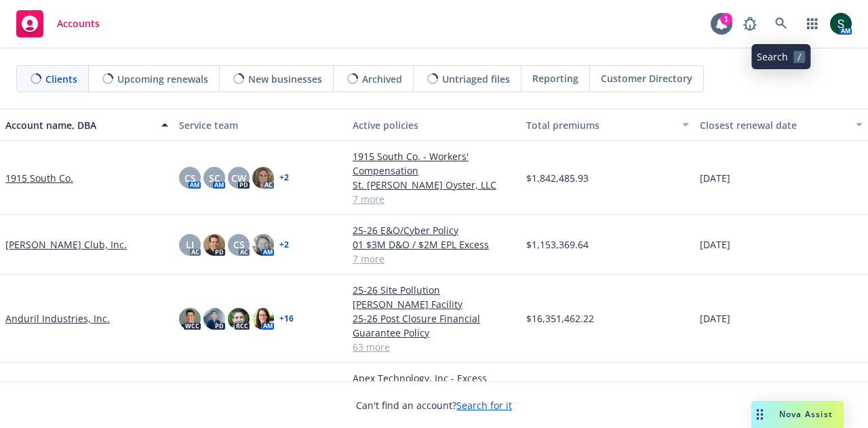  Describe the element at coordinates (812, 23) in the screenshot. I see `a: Switch app` at that location.